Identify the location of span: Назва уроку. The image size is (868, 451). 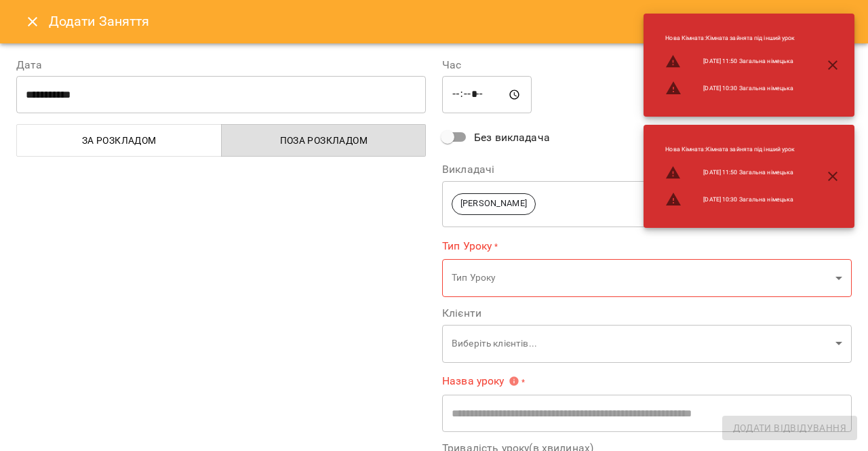
(481, 381).